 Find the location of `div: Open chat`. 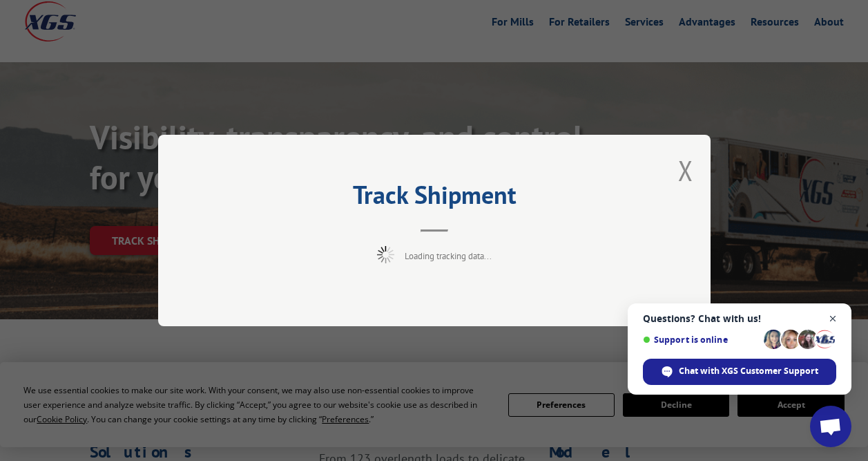

div: Open chat is located at coordinates (831, 426).